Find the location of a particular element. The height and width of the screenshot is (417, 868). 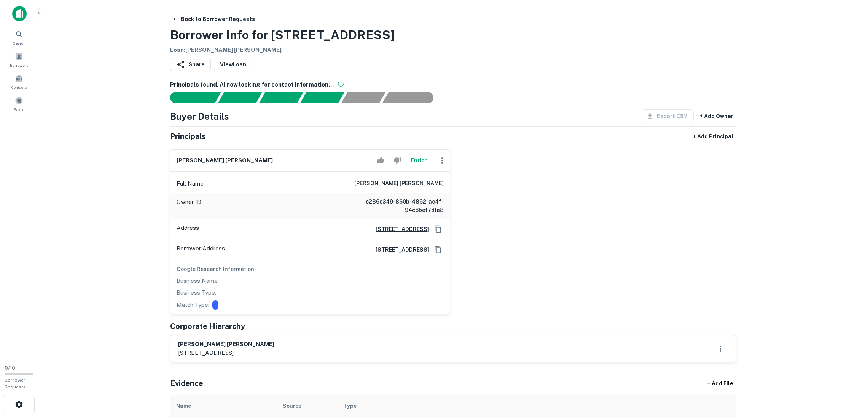

div: Principals found, AI now looking for contact information... is located at coordinates (322, 97).